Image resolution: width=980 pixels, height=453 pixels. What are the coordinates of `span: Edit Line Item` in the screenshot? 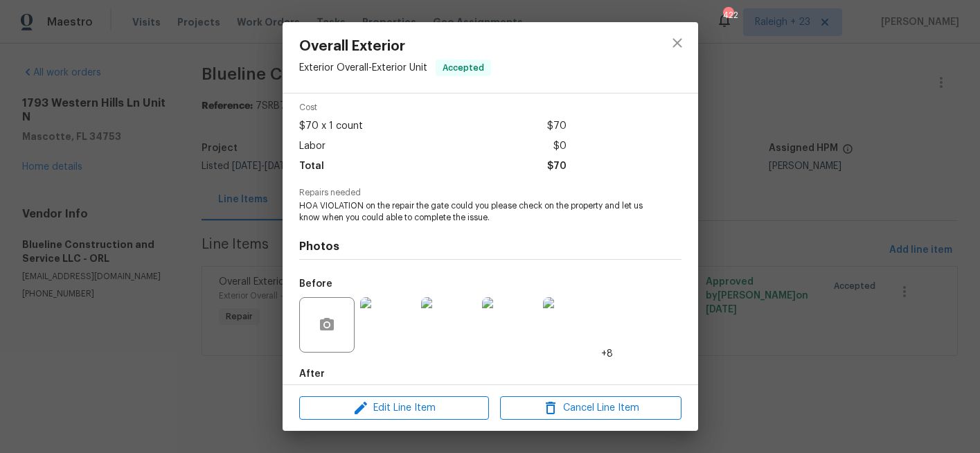 It's located at (394, 408).